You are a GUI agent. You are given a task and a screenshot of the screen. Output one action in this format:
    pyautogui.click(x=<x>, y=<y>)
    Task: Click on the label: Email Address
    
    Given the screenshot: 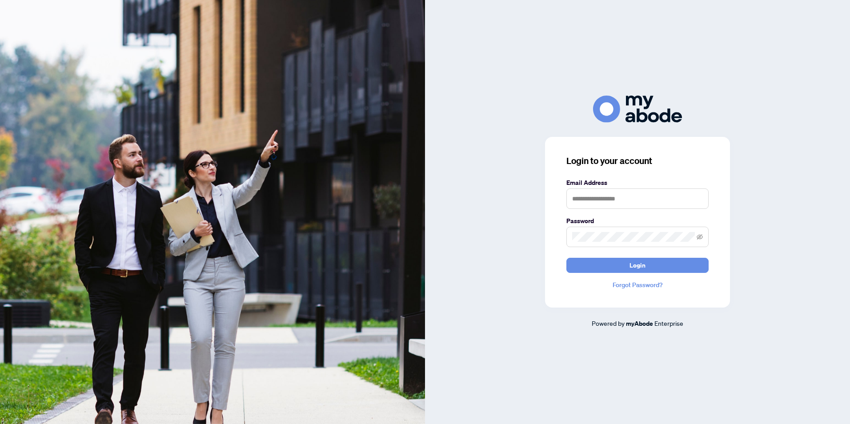 What is the action you would take?
    pyautogui.click(x=637, y=183)
    